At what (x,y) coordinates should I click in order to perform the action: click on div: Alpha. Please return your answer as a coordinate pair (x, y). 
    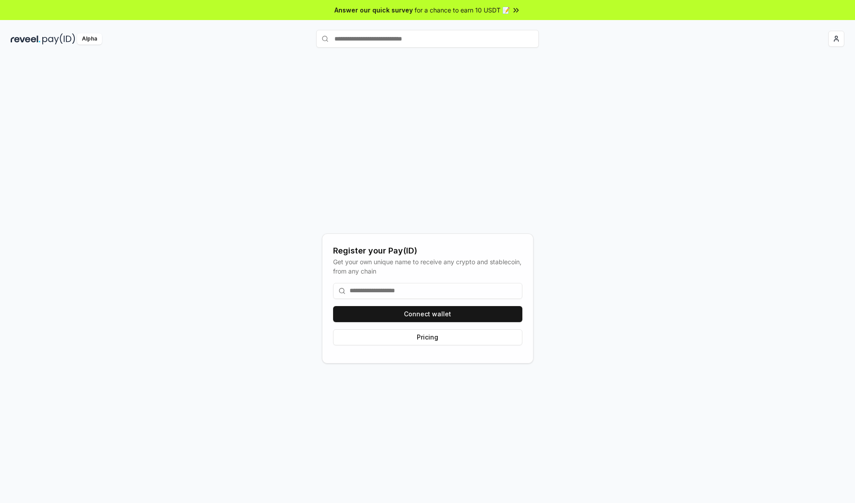
    Looking at the image, I should click on (90, 39).